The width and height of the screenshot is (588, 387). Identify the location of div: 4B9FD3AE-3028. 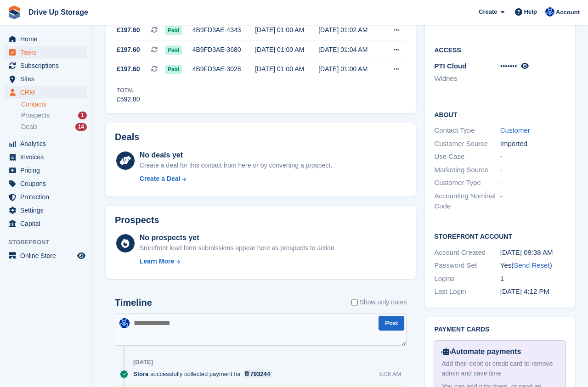
(224, 69).